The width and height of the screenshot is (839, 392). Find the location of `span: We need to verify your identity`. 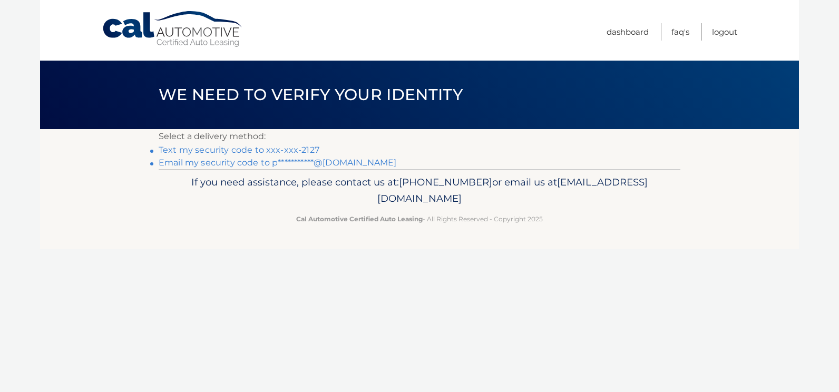

span: We need to verify your identity is located at coordinates (310, 94).